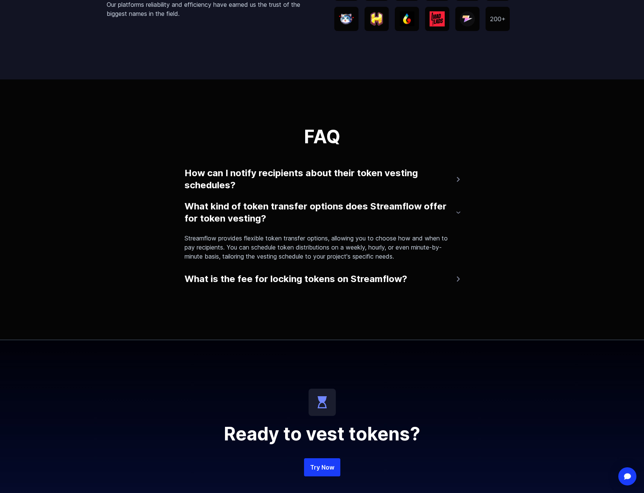 The width and height of the screenshot is (644, 493). Describe the element at coordinates (467, 19) in the screenshot. I see `img: Zeus` at that location.